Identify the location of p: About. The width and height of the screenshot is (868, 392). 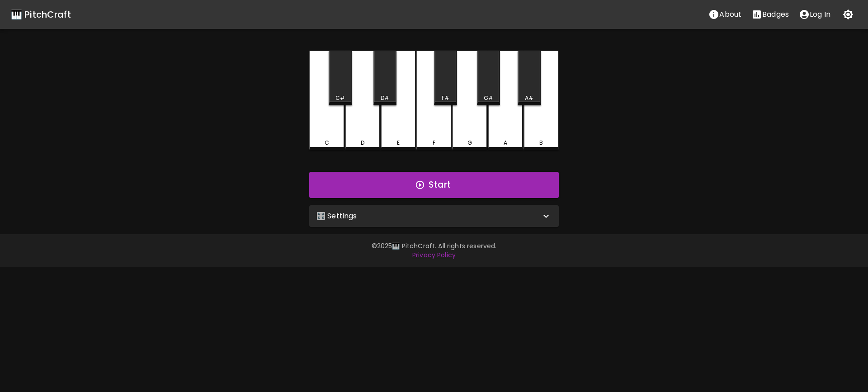
(730, 15).